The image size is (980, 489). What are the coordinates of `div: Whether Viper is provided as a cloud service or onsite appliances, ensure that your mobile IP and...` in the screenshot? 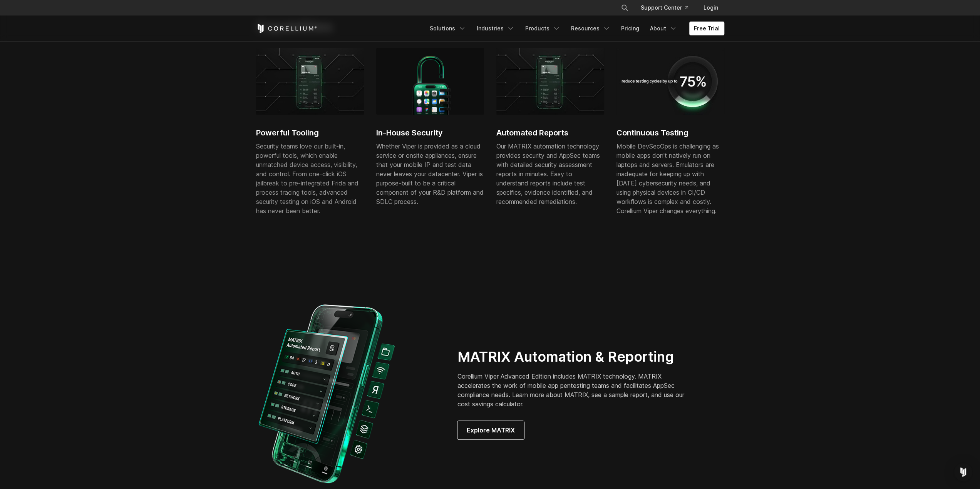 It's located at (431, 174).